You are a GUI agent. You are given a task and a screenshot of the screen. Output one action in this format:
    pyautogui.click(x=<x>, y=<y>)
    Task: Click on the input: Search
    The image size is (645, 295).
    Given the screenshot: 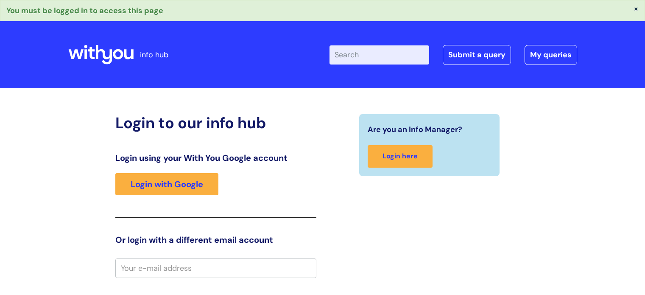 What is the action you would take?
    pyautogui.click(x=379, y=55)
    